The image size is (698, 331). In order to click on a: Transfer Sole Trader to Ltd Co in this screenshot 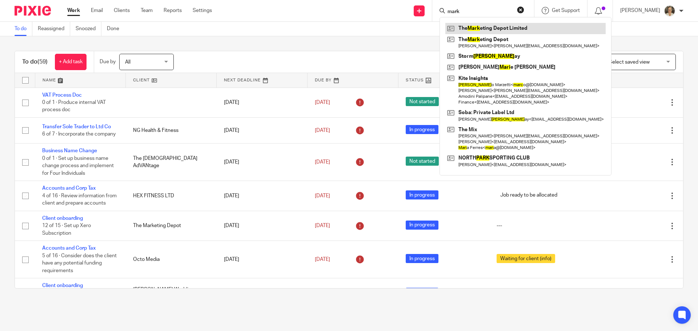, I will do `click(76, 127)`.